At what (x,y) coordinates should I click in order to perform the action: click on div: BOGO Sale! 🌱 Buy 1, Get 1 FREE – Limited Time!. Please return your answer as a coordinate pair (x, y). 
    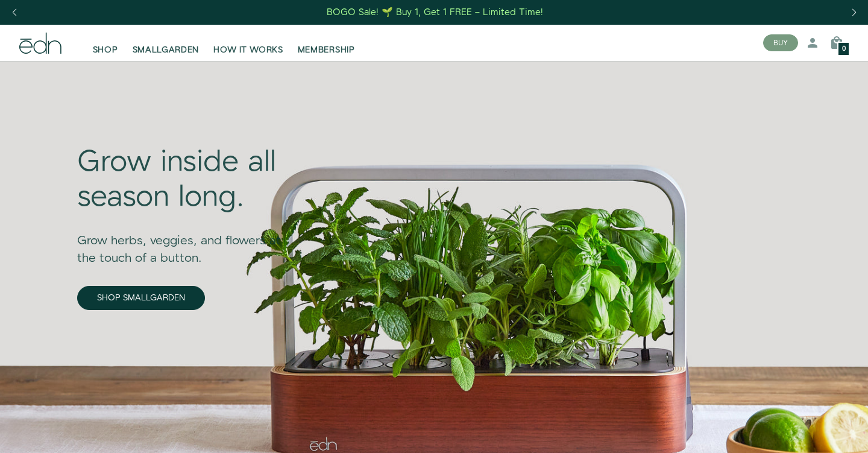
    Looking at the image, I should click on (435, 12).